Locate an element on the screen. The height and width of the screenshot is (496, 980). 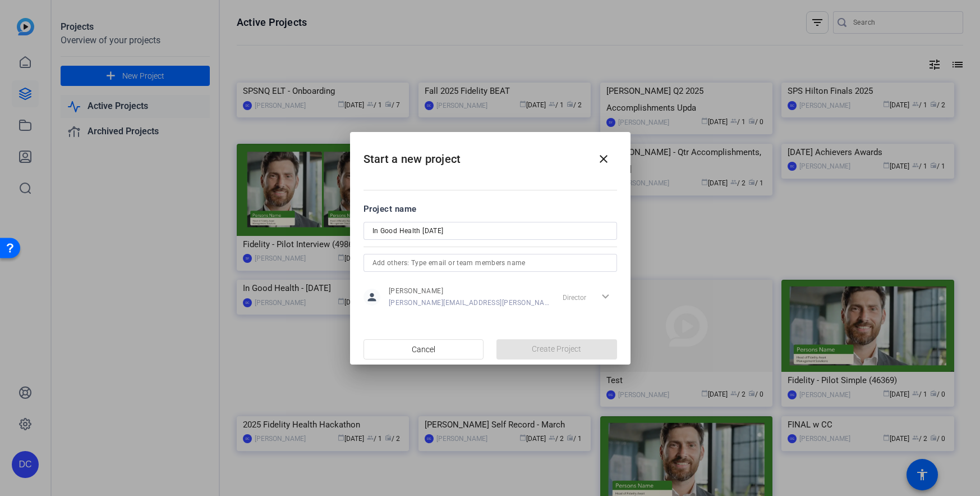
button: Cancel is located at coordinates (424, 349).